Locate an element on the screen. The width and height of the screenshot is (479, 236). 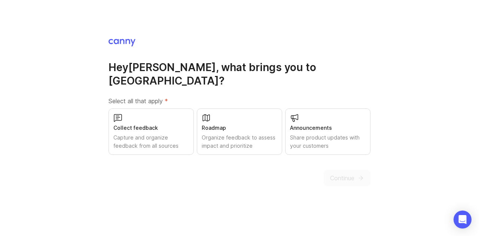
div: Capture and organize feedback from all sources is located at coordinates (151, 142).